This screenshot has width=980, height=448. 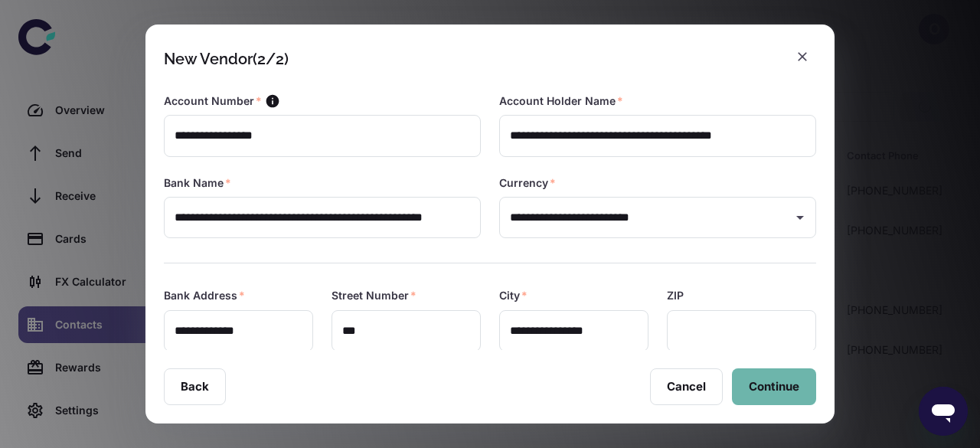 I want to click on label: ZIP, so click(x=675, y=295).